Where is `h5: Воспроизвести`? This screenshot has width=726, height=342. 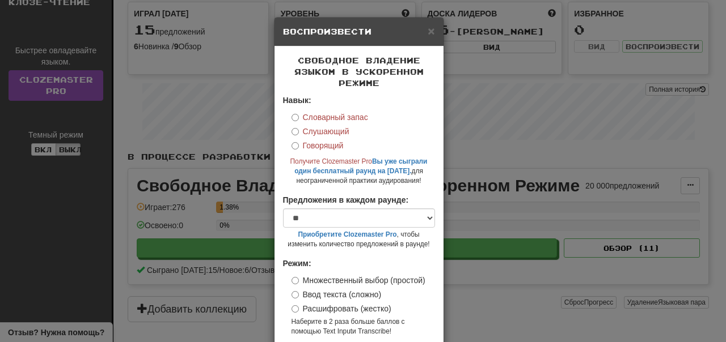 h5: Воспроизвести is located at coordinates (359, 32).